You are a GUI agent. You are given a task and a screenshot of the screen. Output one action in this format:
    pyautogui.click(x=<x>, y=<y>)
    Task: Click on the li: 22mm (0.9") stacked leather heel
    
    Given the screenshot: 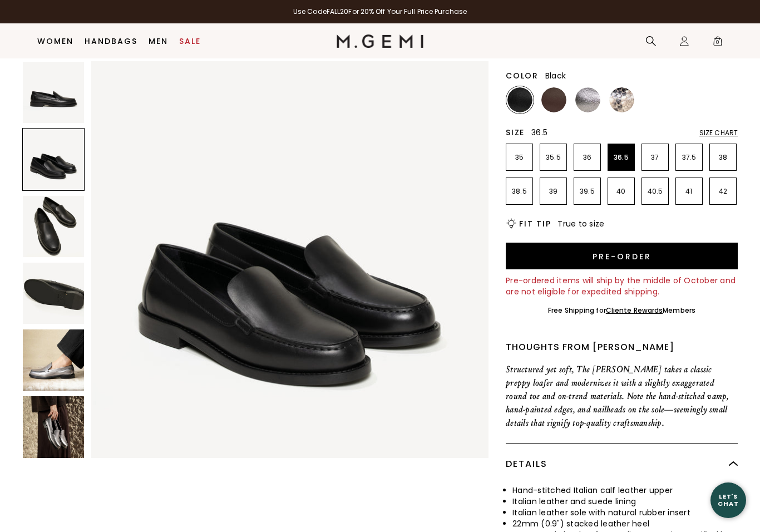 What is the action you would take?
    pyautogui.click(x=625, y=524)
    